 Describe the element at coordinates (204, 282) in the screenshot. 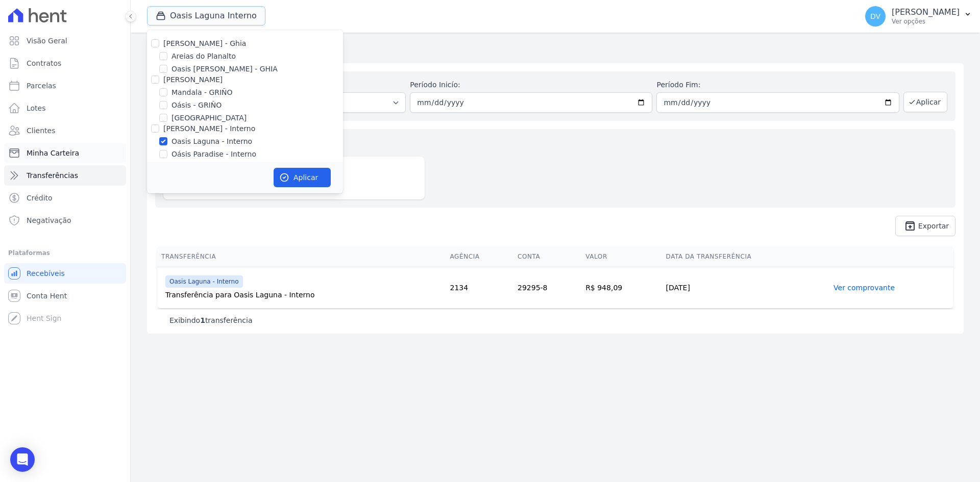

I see `span: Oasis Laguna - Interno` at that location.